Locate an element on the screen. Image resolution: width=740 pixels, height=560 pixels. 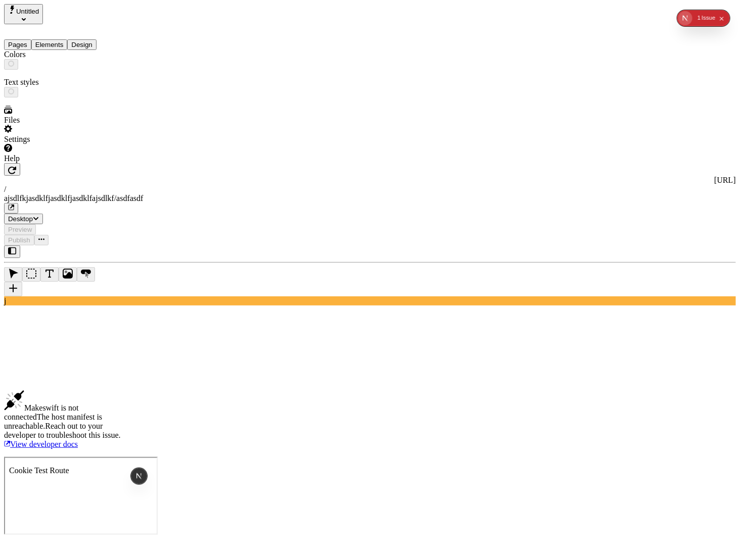
div: Help is located at coordinates (65, 159).